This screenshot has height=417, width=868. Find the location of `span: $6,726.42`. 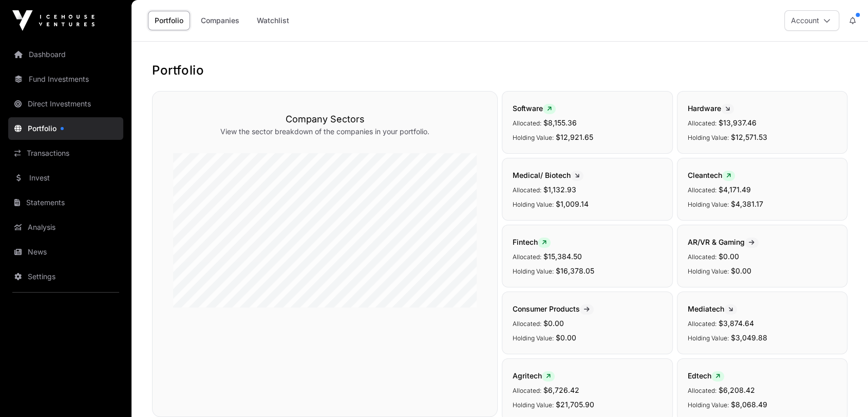

span: $6,726.42 is located at coordinates (562, 390).